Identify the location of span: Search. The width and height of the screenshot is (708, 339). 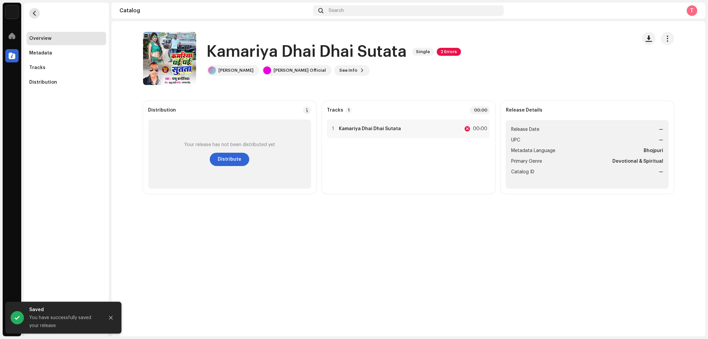
(336, 11).